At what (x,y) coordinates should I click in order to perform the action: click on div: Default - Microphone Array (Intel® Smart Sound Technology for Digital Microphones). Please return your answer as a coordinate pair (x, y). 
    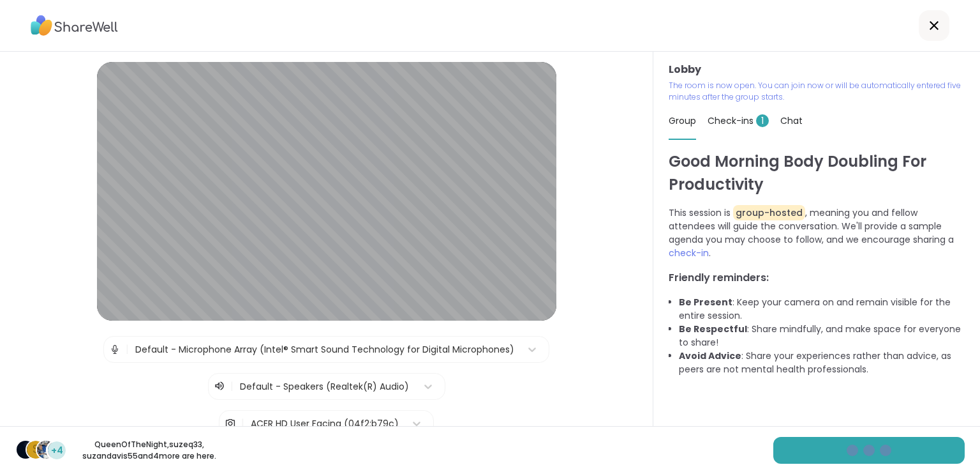
    Looking at the image, I should click on (324, 349).